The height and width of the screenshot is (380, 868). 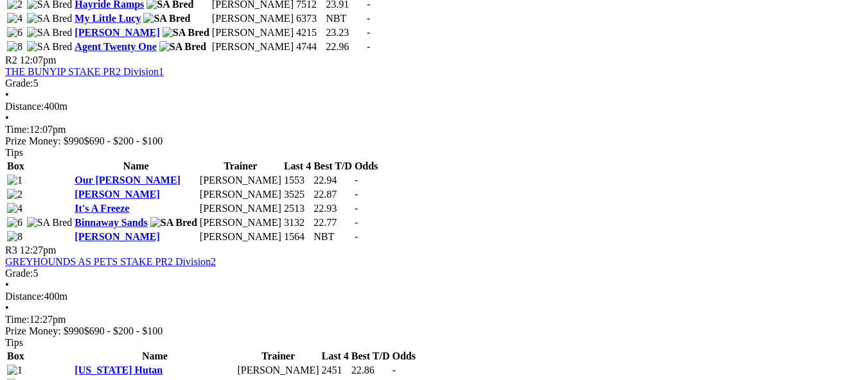 I want to click on td: 22.96, so click(x=345, y=46).